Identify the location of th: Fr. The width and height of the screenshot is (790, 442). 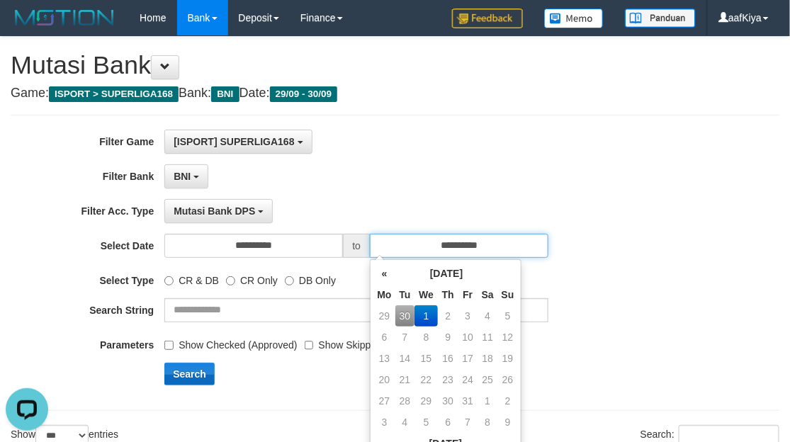
(468, 295).